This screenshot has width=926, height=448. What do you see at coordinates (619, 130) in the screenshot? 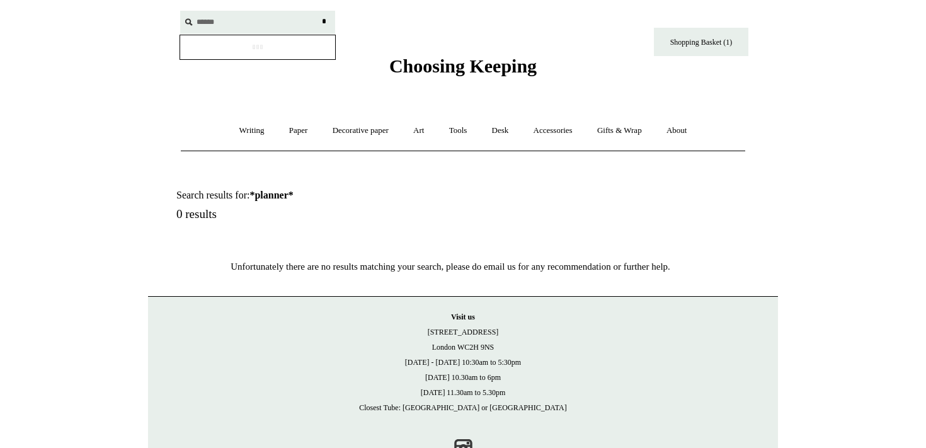
I see `a: Gifts & Wrap` at bounding box center [619, 130].